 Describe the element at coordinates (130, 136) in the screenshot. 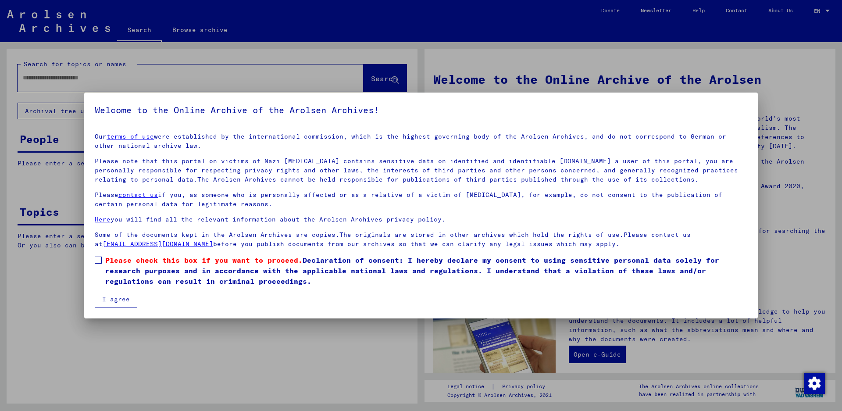

I see `a: terms of use` at that location.